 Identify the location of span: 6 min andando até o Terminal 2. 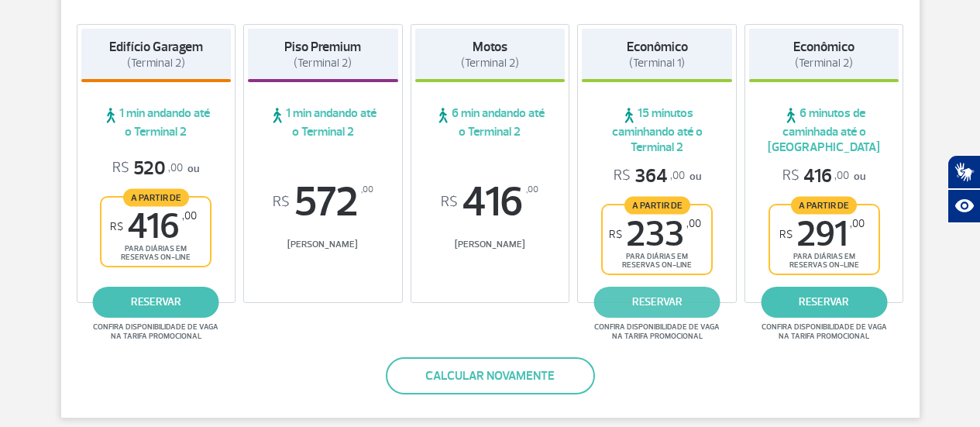
(490, 122).